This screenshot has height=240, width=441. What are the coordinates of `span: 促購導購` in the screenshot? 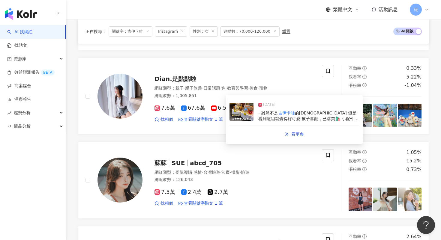 It's located at (184, 173).